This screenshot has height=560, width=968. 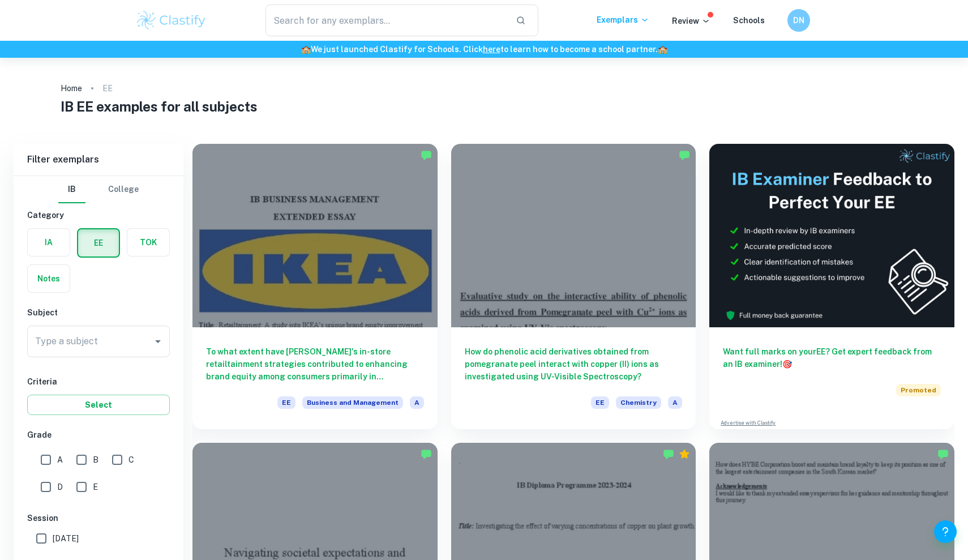 I want to click on span: Chemistry, so click(x=639, y=402).